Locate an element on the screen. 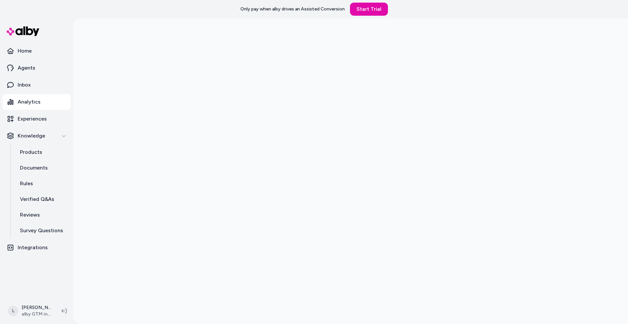 The image size is (628, 324). p: Integrations is located at coordinates (33, 248).